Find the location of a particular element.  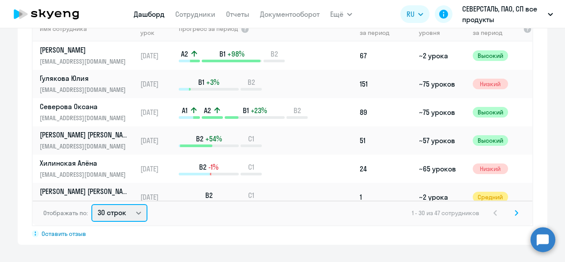

td: 1 is located at coordinates (386, 197).